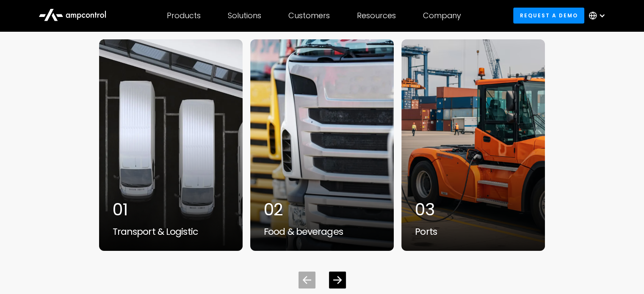  I want to click on div: Products, so click(184, 15).